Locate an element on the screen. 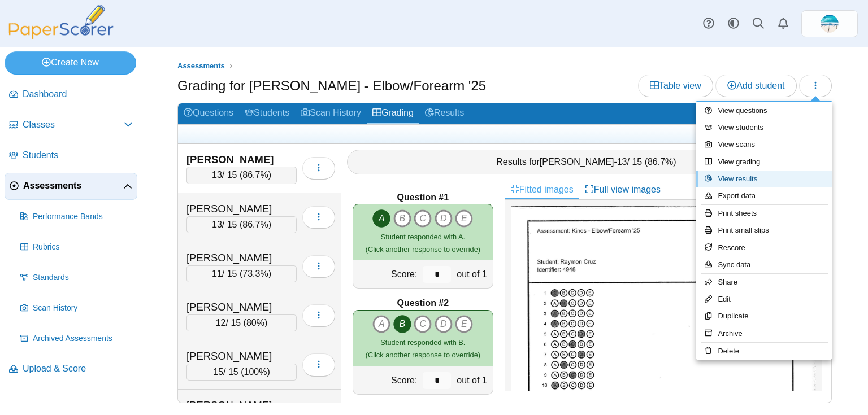 The image size is (868, 415). span: Upload & Score is located at coordinates (77, 369).